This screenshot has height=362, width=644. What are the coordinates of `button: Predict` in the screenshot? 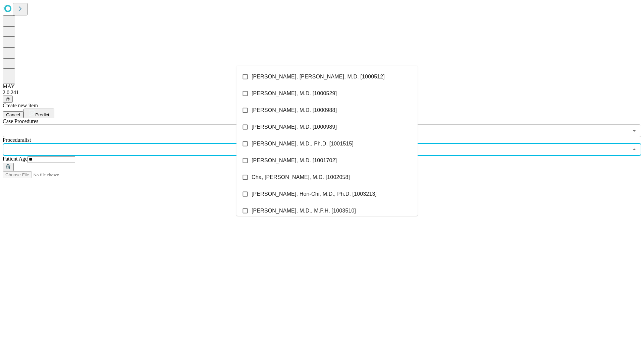 It's located at (39, 114).